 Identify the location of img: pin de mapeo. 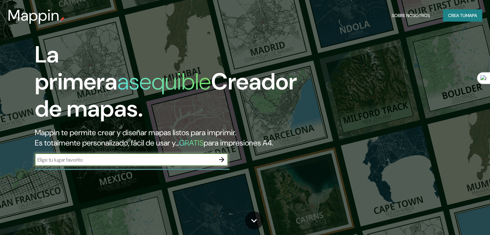
(62, 19).